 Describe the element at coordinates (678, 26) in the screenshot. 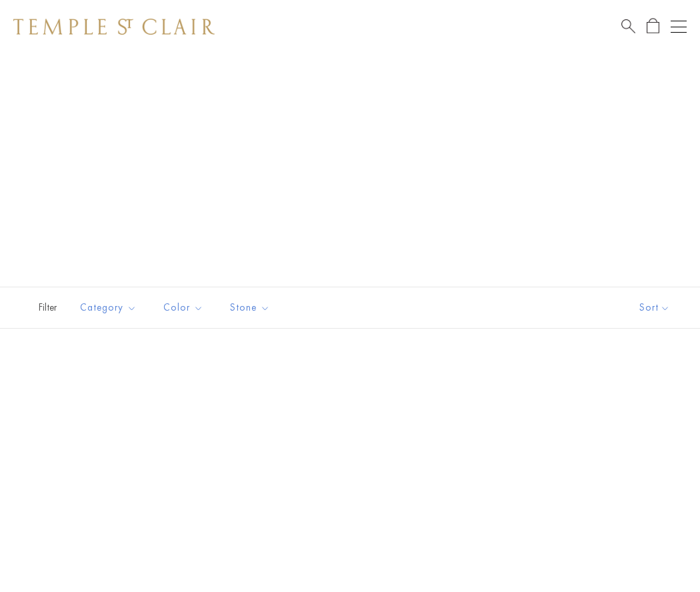

I see `button: Open navigation` at that location.